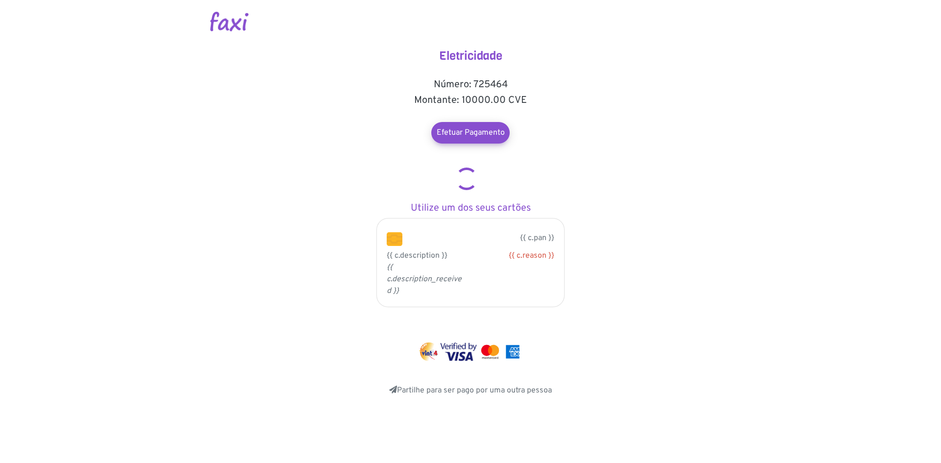  What do you see at coordinates (429, 352) in the screenshot?
I see `img: vinti4` at bounding box center [429, 352].